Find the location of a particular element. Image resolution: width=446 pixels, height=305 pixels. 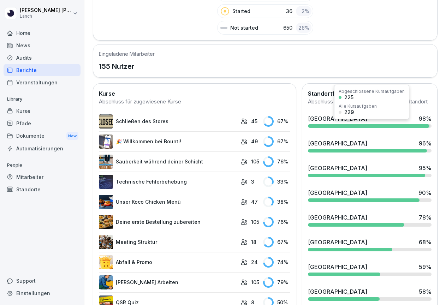

div: 33 % is located at coordinates (277, 182).